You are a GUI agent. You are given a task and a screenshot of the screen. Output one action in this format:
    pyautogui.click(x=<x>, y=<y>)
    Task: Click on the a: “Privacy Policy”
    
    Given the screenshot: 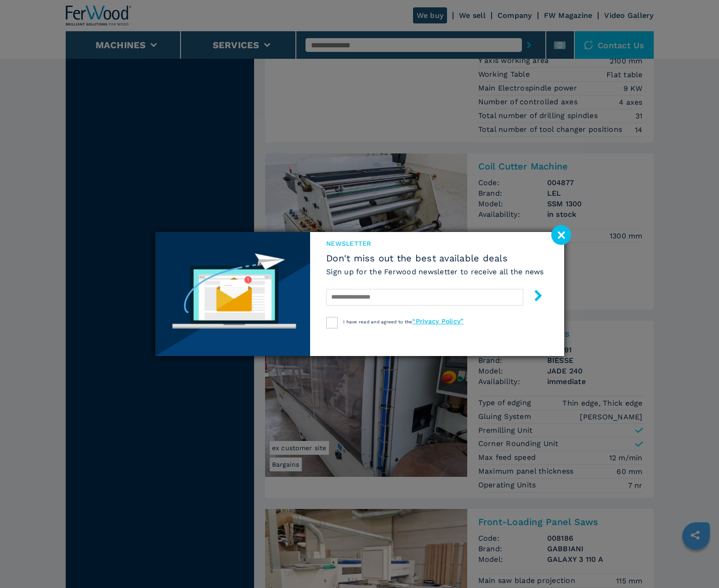 What is the action you would take?
    pyautogui.click(x=438, y=321)
    